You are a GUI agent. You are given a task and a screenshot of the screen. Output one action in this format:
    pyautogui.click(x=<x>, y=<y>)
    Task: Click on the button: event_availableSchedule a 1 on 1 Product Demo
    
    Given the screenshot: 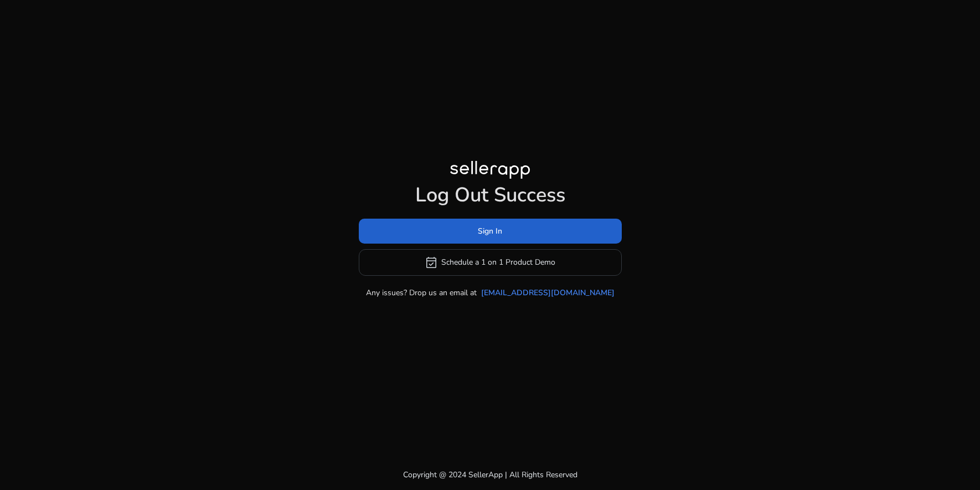 What is the action you would take?
    pyautogui.click(x=490, y=262)
    